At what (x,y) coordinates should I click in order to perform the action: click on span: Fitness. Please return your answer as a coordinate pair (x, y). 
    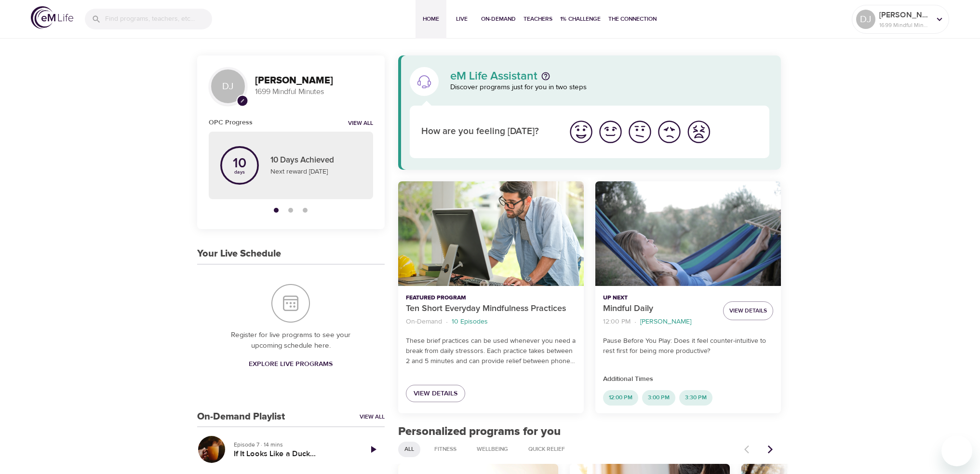
    Looking at the image, I should click on (446, 449).